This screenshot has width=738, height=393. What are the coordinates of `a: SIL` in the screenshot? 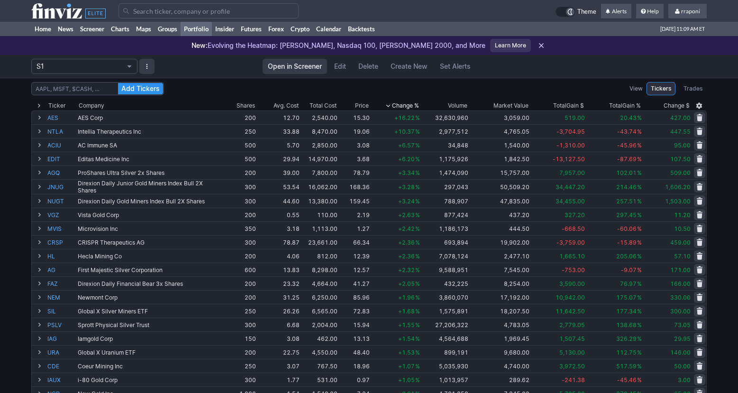 It's located at (62, 311).